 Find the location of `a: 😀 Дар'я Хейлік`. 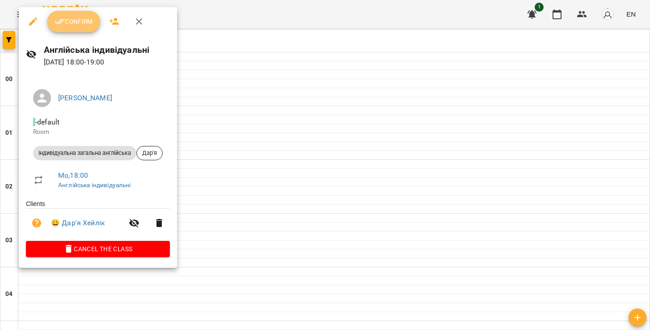

a: 😀 Дар'я Хейлік is located at coordinates (78, 223).